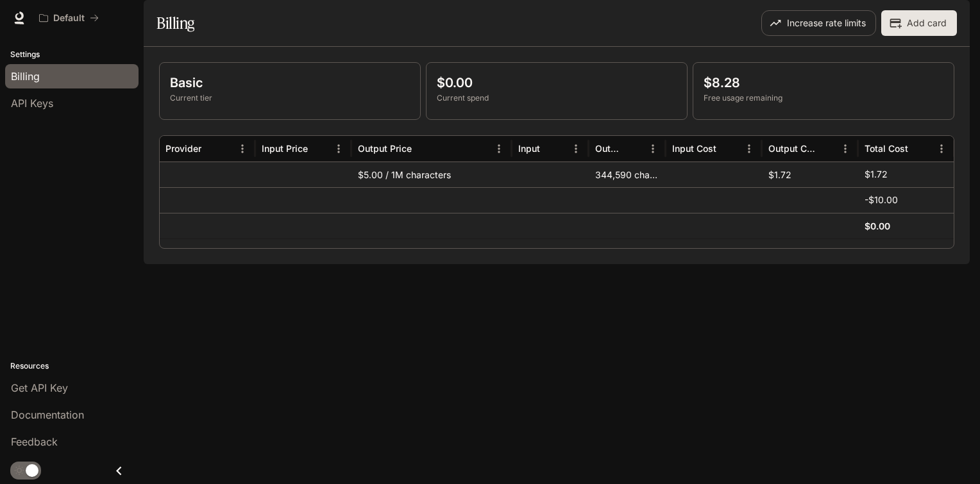  What do you see at coordinates (184, 148) in the screenshot?
I see `div: Provider` at bounding box center [184, 148].